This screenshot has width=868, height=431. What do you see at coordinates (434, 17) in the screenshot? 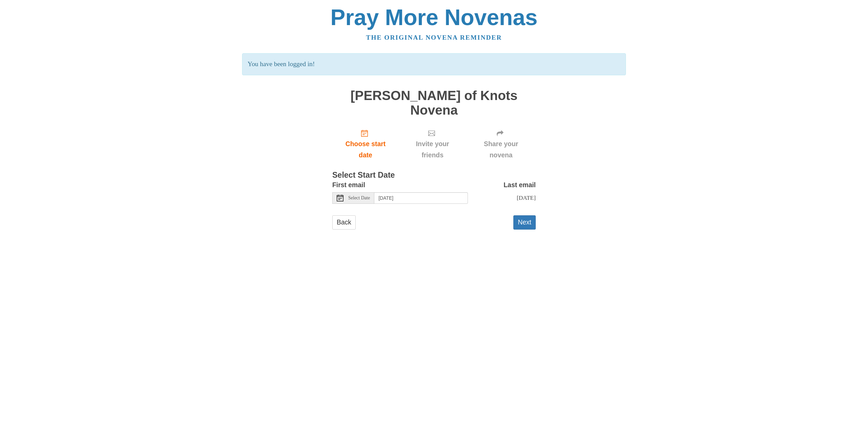
I see `a: Pray More Novenas` at bounding box center [434, 17].